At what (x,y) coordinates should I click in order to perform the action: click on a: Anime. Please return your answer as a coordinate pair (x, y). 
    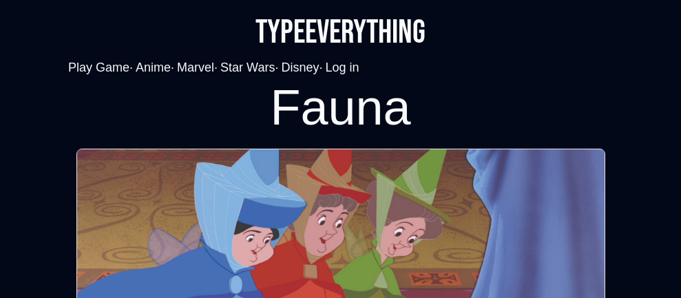
    Looking at the image, I should click on (153, 67).